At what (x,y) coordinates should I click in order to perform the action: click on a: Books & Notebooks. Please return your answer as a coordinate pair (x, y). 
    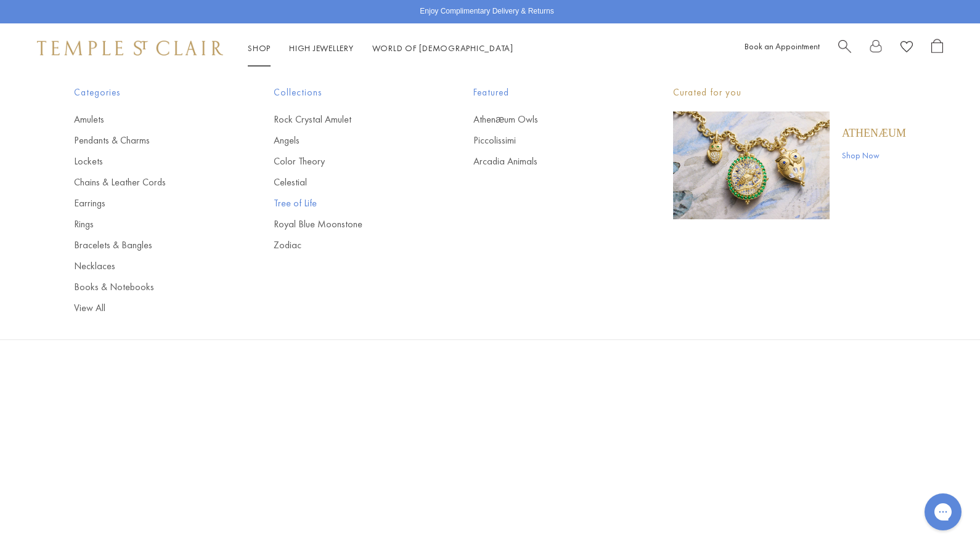
    Looking at the image, I should click on (149, 287).